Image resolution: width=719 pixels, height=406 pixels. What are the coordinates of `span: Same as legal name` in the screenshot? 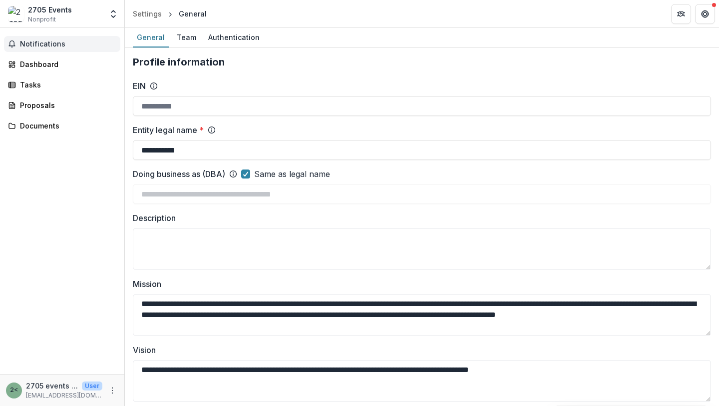 It's located at (292, 174).